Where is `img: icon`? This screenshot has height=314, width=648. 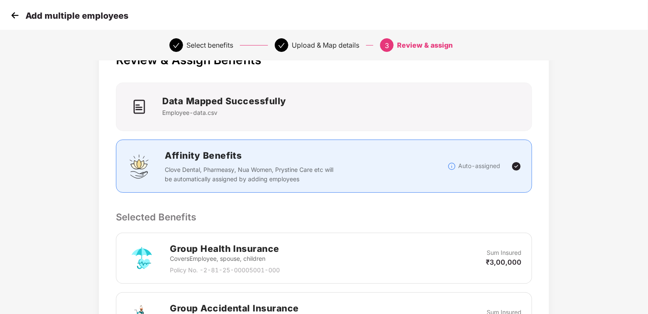
img: icon is located at coordinates (139, 107).